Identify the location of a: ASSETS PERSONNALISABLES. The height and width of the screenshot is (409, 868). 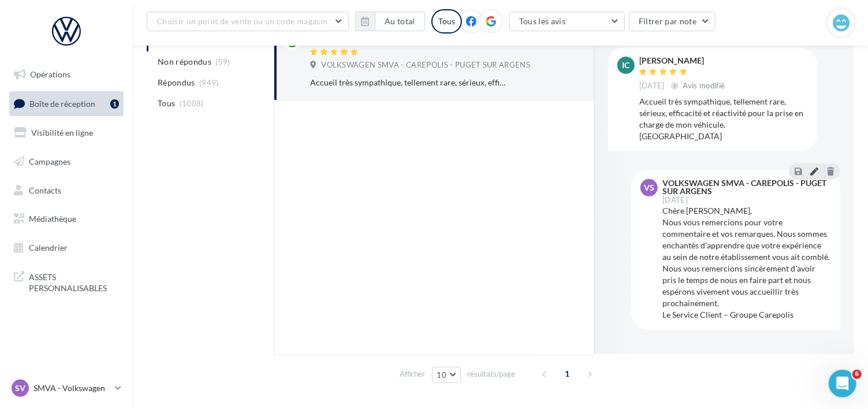
(66, 281).